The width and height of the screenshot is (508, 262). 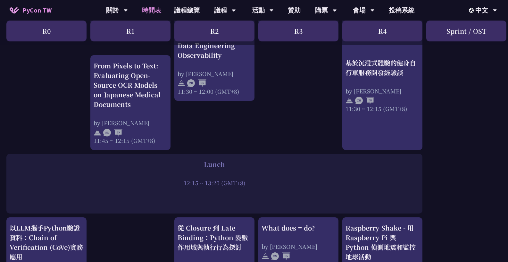 I want to click on div: Lunch, so click(x=214, y=164).